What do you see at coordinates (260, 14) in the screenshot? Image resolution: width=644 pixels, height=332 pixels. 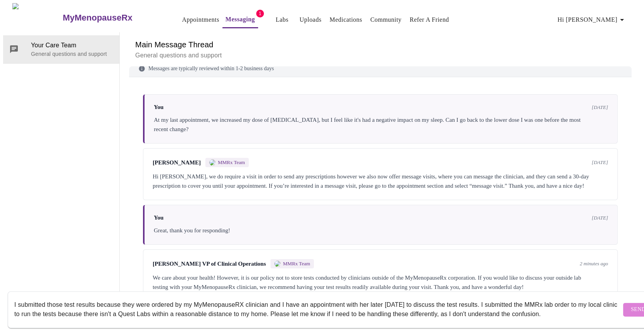 I see `span: 1` at bounding box center [260, 14].